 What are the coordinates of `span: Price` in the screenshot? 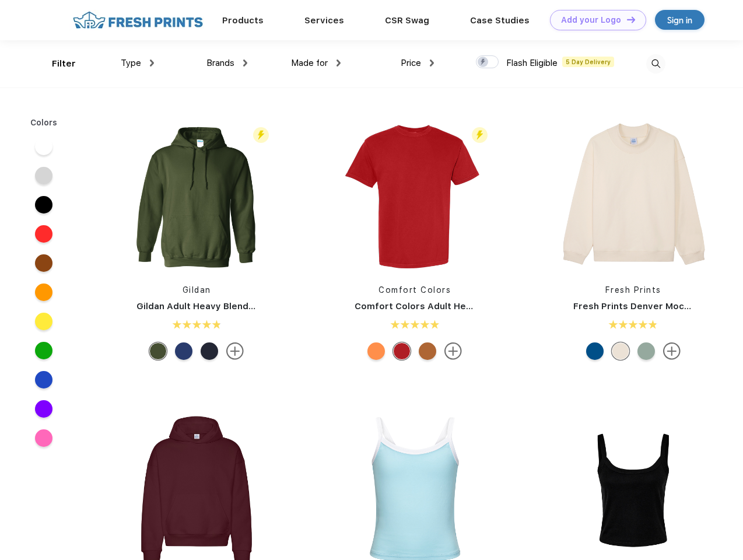 It's located at (411, 63).